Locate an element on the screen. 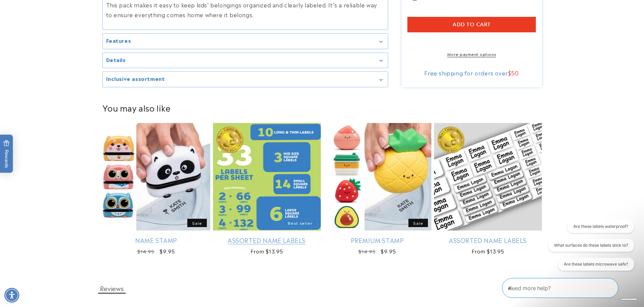  a: More payment options is located at coordinates (471, 54).